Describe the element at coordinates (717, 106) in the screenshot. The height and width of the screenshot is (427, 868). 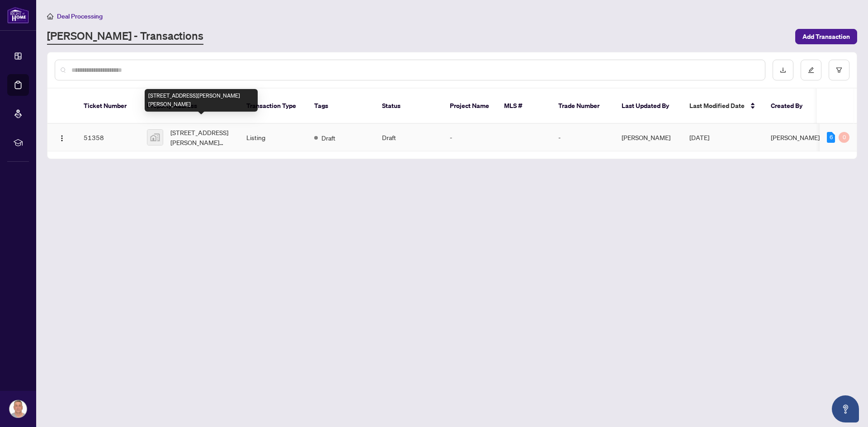
I see `span: Last Modified Date` at that location.